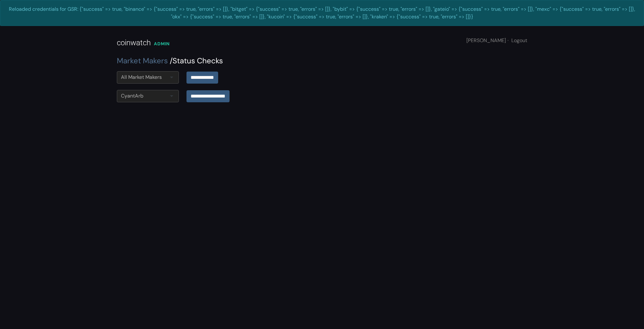 This screenshot has width=644, height=329. Describe the element at coordinates (322, 61) in the screenshot. I see `div: Status Checks` at that location.